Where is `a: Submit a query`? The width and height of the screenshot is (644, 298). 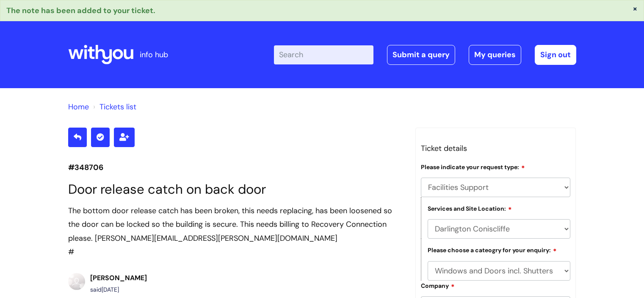
a: Submit a query is located at coordinates (421, 55).